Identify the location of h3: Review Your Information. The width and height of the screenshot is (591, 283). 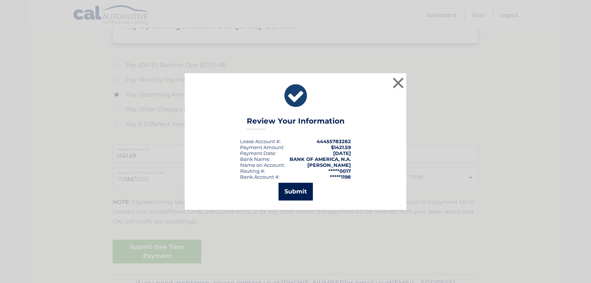
(296, 123).